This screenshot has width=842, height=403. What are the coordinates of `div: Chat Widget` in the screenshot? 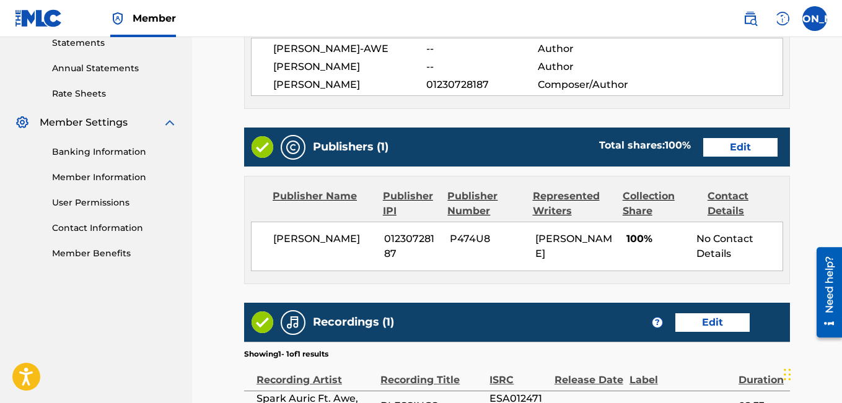 It's located at (811, 373).